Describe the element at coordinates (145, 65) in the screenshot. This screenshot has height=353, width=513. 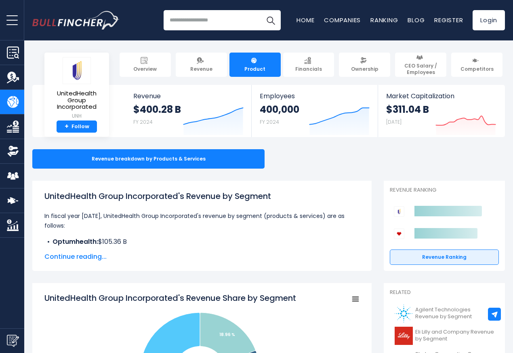
I see `a: Overview` at that location.